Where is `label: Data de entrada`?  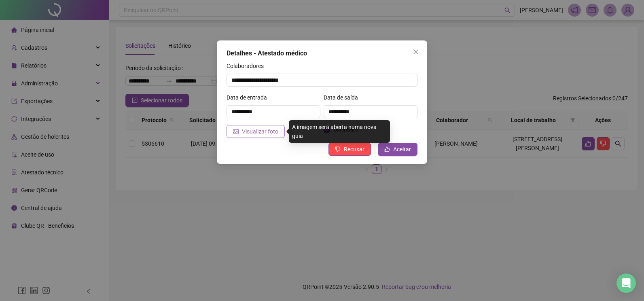 label: Data de entrada is located at coordinates (249, 98).